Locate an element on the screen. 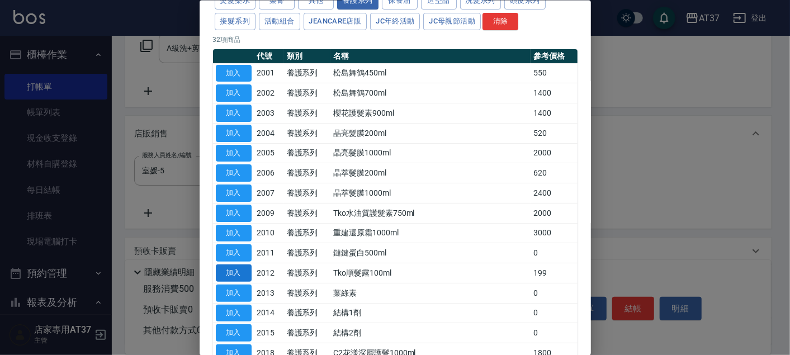 Image resolution: width=790 pixels, height=355 pixels. td: 2014 is located at coordinates (269, 313).